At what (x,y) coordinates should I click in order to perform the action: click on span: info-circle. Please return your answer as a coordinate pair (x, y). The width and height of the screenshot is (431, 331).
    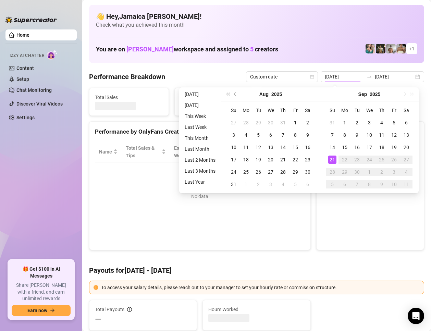
    Looking at the image, I should click on (130, 310).